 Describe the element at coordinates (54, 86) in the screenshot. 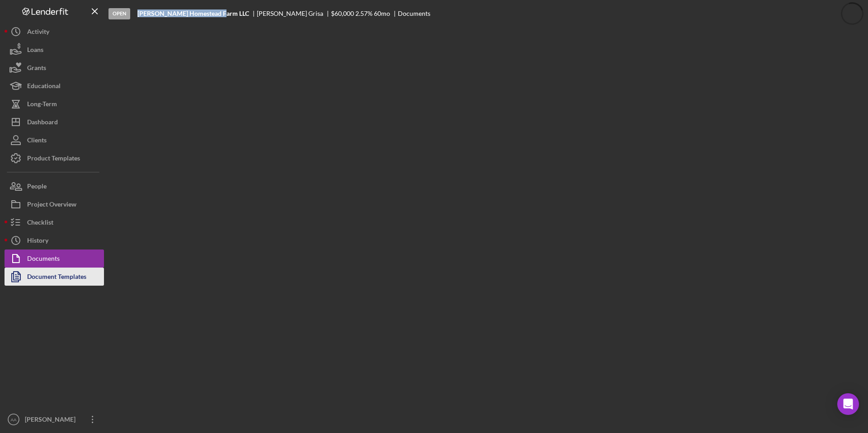

I see `a: Educational` at that location.